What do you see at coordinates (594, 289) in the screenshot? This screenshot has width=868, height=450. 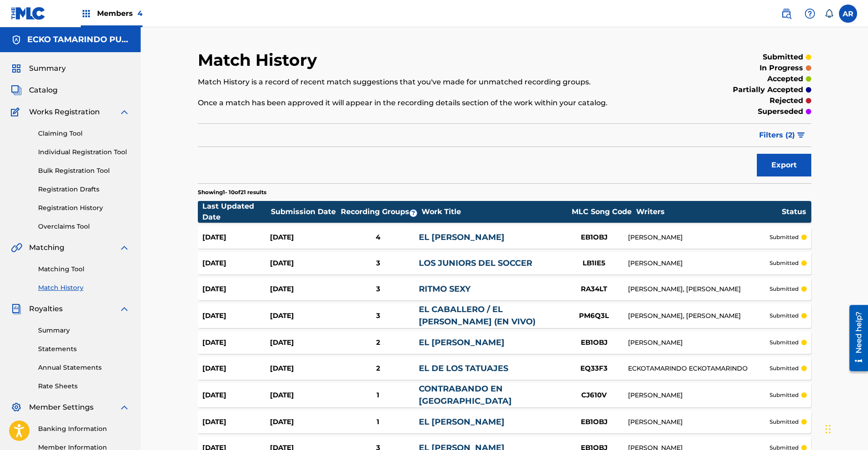 I see `div: RA34LT` at bounding box center [594, 289].